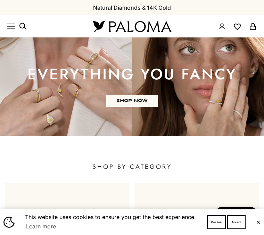  What do you see at coordinates (236, 222) in the screenshot?
I see `button: Accept` at bounding box center [236, 222].